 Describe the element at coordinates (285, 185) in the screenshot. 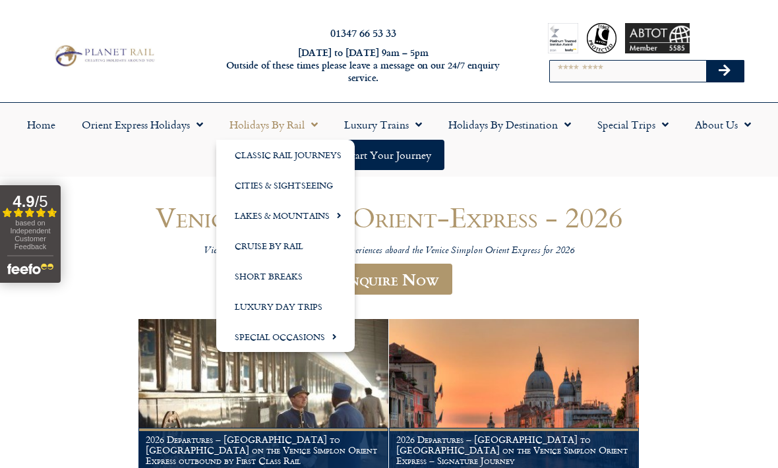

I see `a: Cities & Sightseeing` at that location.